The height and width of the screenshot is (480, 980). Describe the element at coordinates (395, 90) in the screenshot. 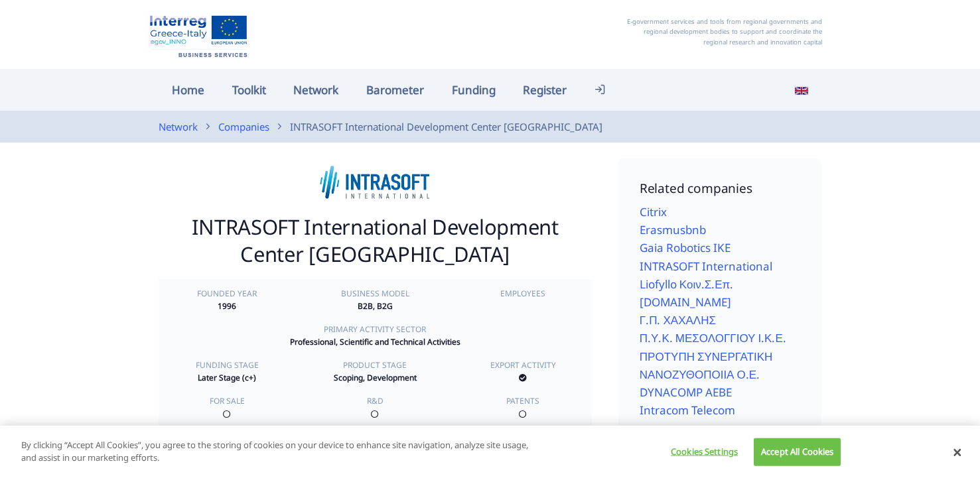

I see `a: Barometer` at that location.